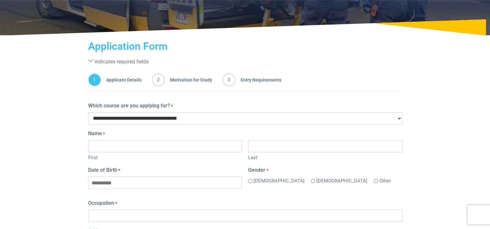 This screenshot has width=490, height=229. Describe the element at coordinates (158, 80) in the screenshot. I see `span: 2` at that location.